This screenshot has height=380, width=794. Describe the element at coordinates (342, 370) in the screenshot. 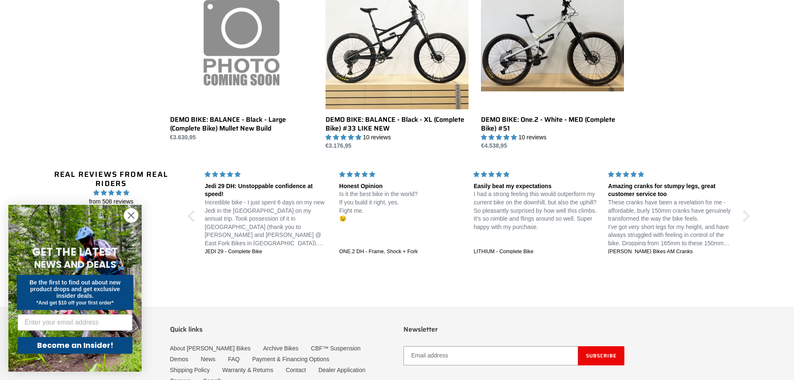

I see `a: Dealer Application` at that location.